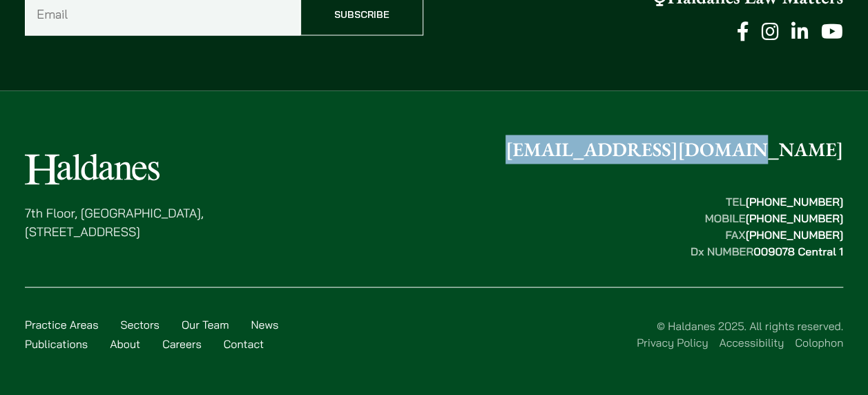 The width and height of the screenshot is (868, 395). I want to click on a: News, so click(264, 324).